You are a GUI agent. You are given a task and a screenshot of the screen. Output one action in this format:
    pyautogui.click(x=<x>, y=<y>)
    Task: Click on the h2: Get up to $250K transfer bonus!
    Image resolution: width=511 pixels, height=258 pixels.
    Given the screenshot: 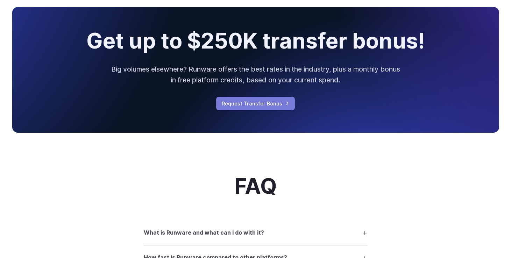 What is the action you would take?
    pyautogui.click(x=256, y=41)
    